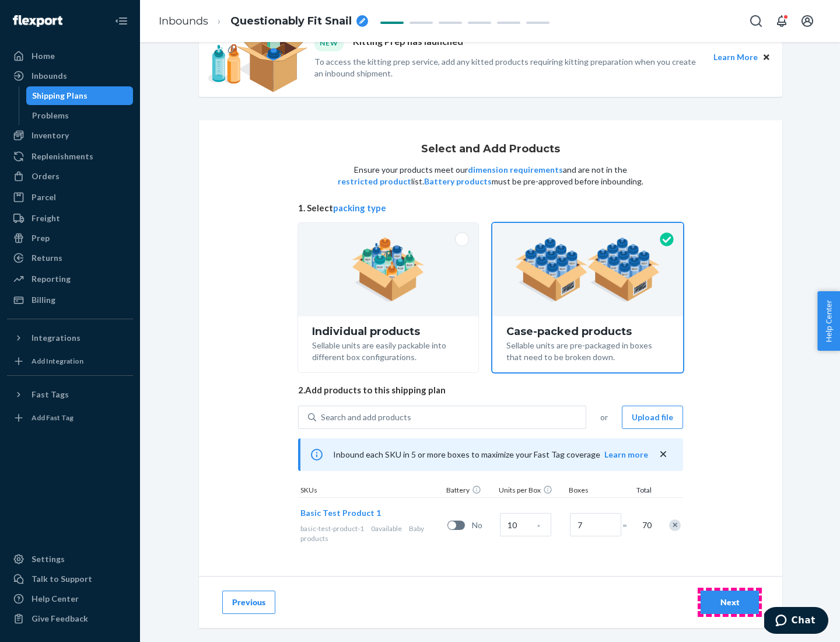  Describe the element at coordinates (55, 599) in the screenshot. I see `div: Help Center` at that location.